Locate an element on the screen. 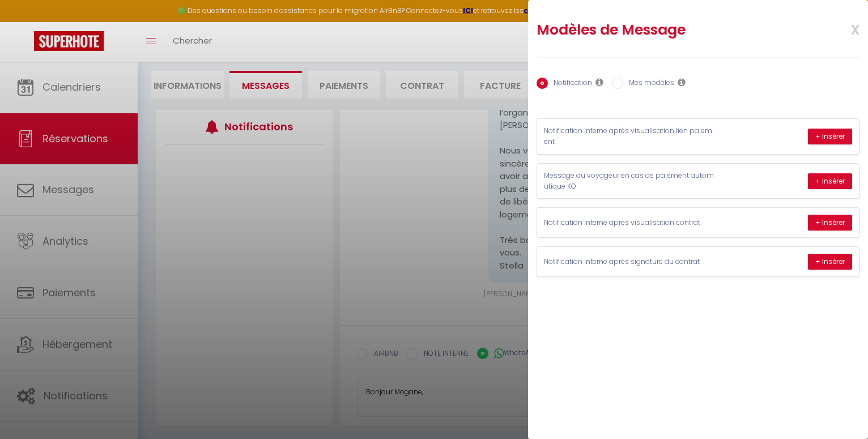 The width and height of the screenshot is (868, 439). i: Les notifications sont visibles par toi et ton équipe is located at coordinates (599, 82).